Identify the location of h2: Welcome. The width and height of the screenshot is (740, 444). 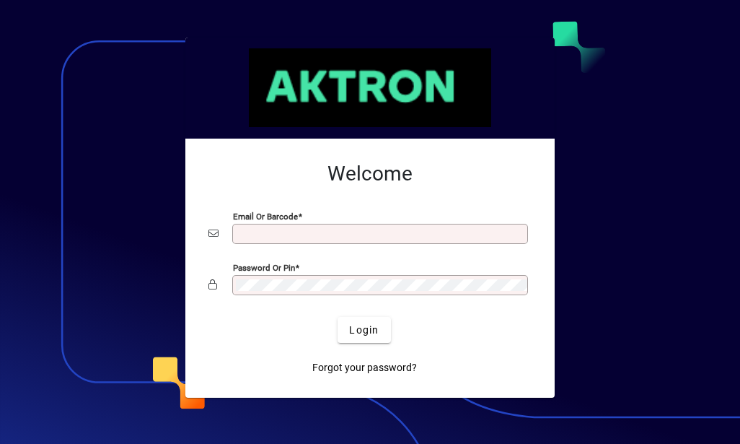
(370, 174).